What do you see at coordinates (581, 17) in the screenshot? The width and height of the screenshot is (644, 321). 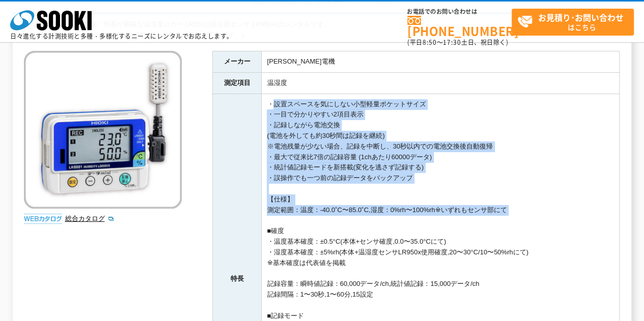 I see `strong: お見積り･お問い合わせ` at bounding box center [581, 17].